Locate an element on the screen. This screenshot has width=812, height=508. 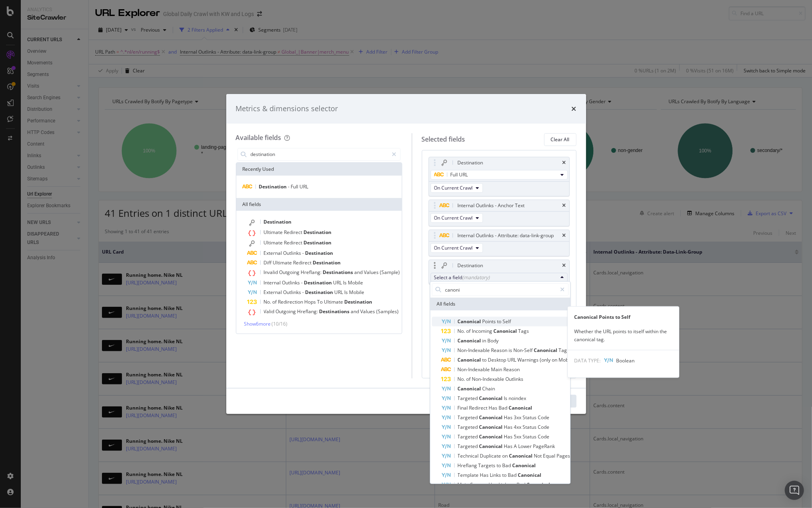
span: To is located at coordinates (321, 302).